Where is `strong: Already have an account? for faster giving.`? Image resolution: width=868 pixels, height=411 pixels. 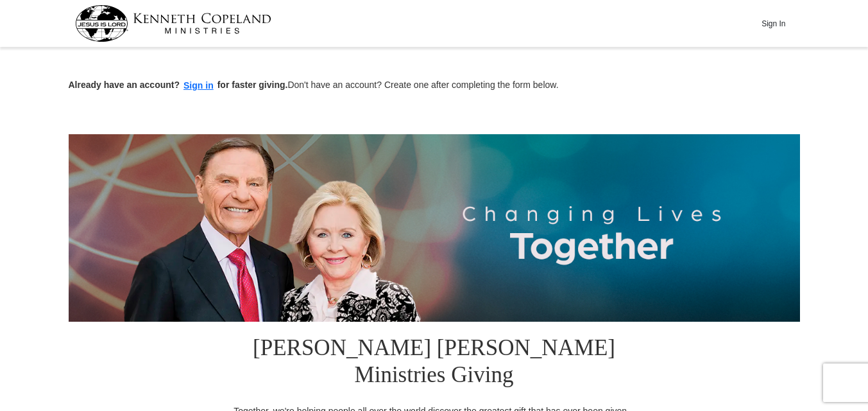 strong: Already have an account? for faster giving. is located at coordinates (178, 85).